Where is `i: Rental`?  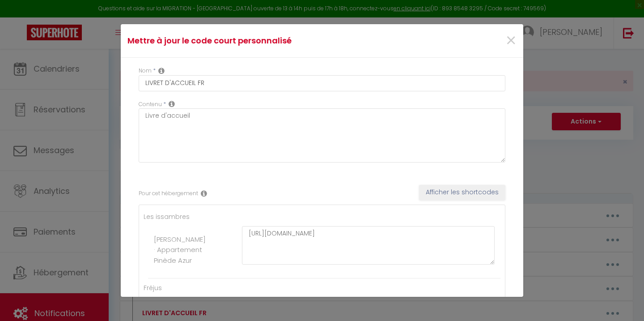
i: Rental is located at coordinates (204, 193).